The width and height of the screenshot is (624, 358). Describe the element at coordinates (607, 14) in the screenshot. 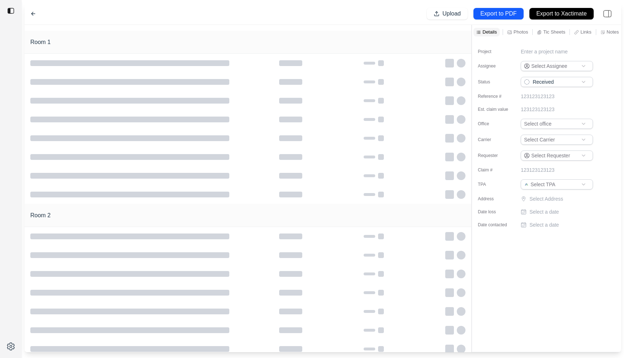

I see `img: right-panel.svg` at that location.